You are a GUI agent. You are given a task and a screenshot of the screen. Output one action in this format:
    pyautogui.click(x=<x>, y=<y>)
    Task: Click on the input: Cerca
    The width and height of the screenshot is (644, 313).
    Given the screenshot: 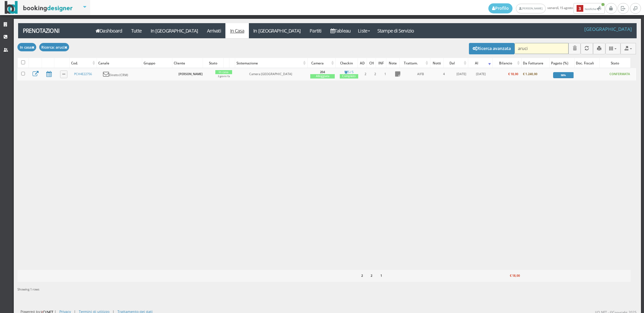 What is the action you would take?
    pyautogui.click(x=541, y=48)
    